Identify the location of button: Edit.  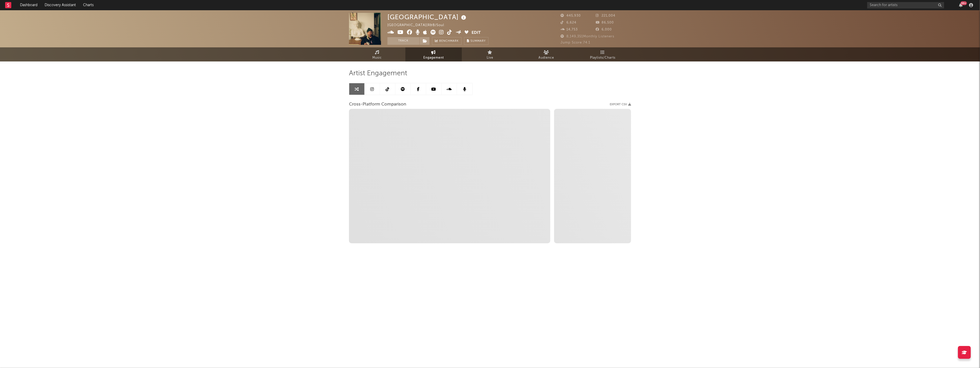
(476, 33).